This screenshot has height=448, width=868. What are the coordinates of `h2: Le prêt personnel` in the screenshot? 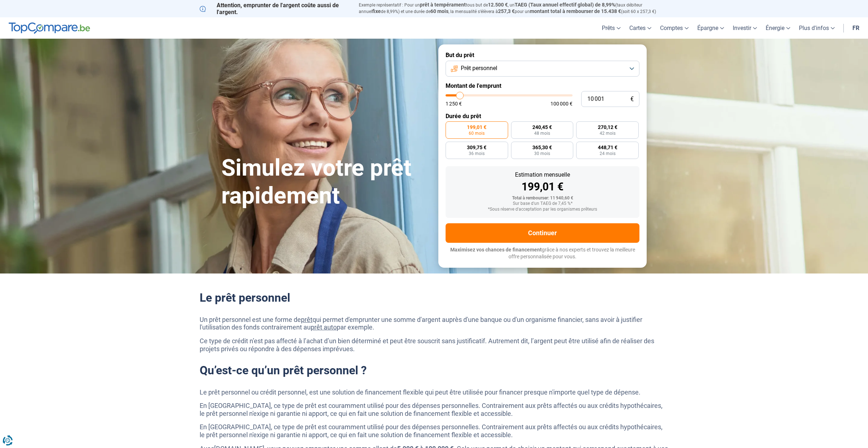 It's located at (434, 298).